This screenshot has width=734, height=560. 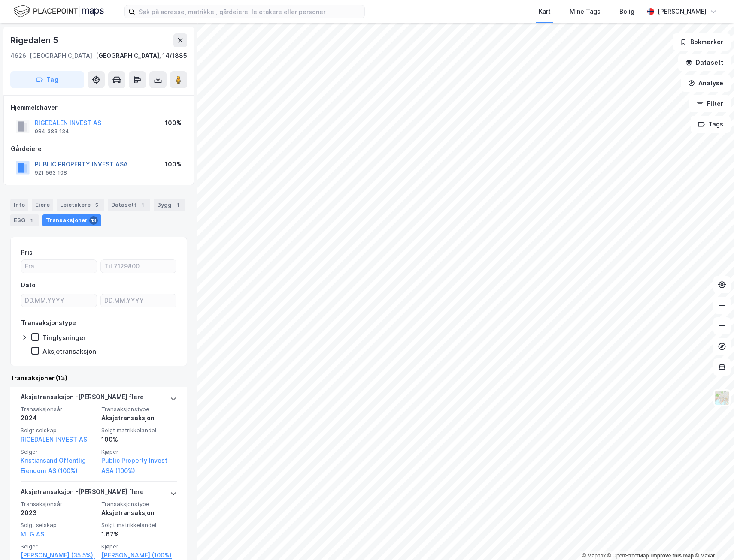 What do you see at coordinates (54, 439) in the screenshot?
I see `a: RIGEDALEN INVEST AS` at bounding box center [54, 439].